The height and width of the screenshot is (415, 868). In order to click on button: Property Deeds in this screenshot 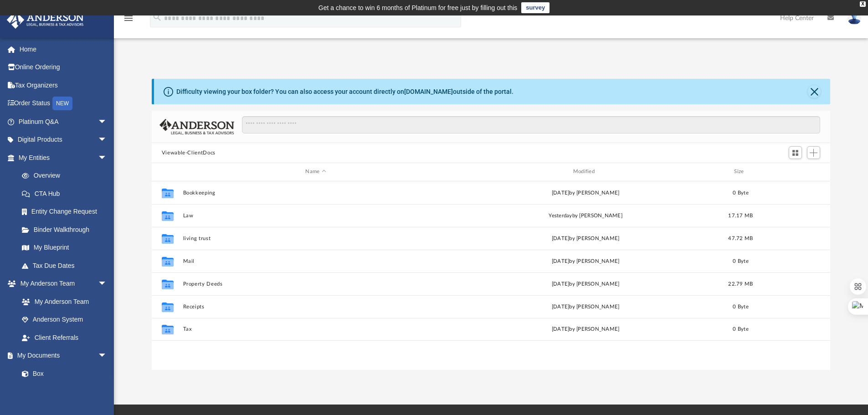, I will do `click(315, 284)`.